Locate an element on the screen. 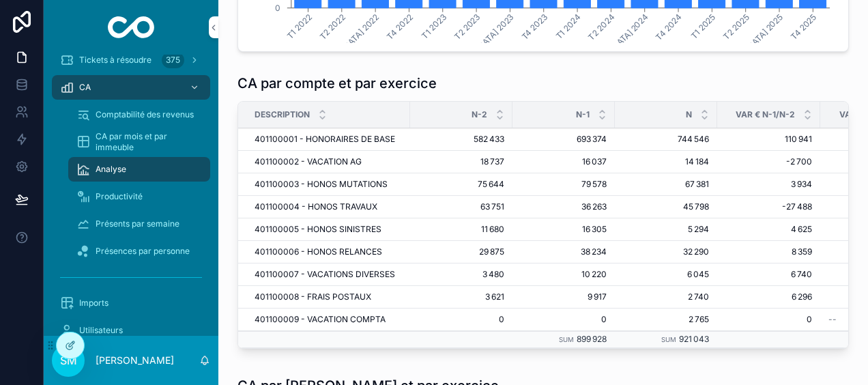 The image size is (868, 385). span: 401100003 - HONOS MUTATIONS is located at coordinates (321, 184).